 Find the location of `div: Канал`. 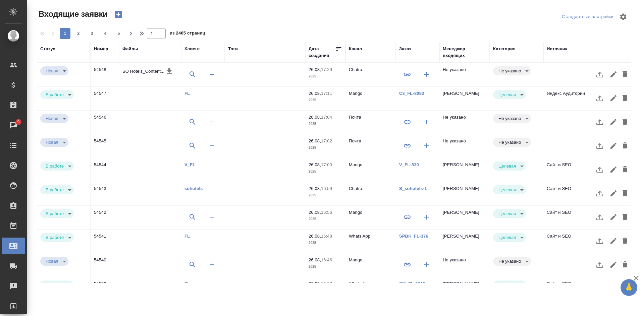

div: Канал is located at coordinates (356, 49).